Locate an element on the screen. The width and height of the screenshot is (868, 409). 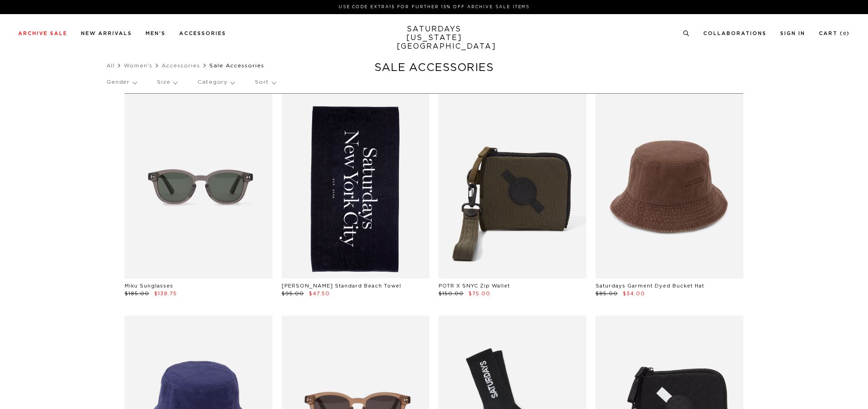
a: Archive Sale is located at coordinates (43, 33).